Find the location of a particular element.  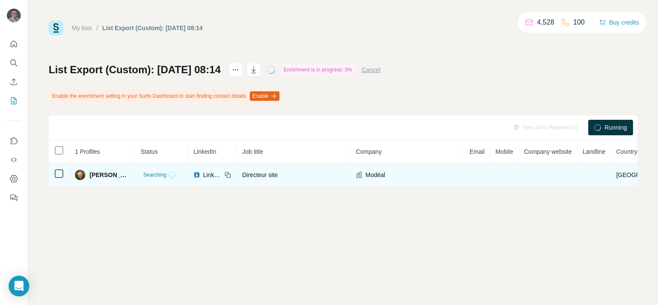

span: Directeur site is located at coordinates (259, 175).